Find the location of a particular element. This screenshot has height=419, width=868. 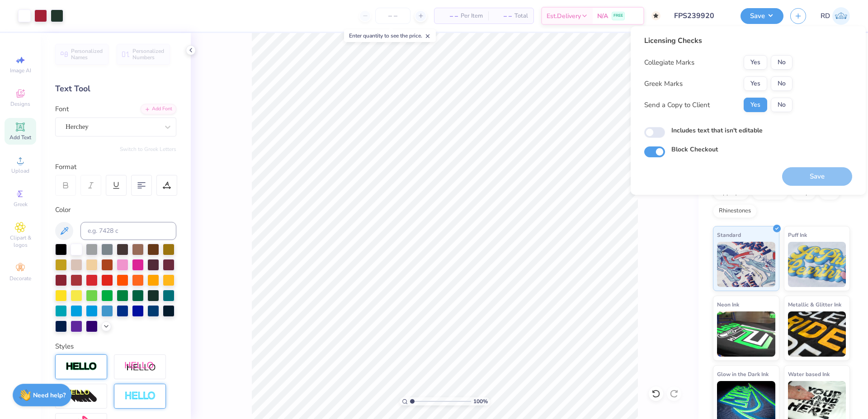

span: Designs is located at coordinates (20, 104).